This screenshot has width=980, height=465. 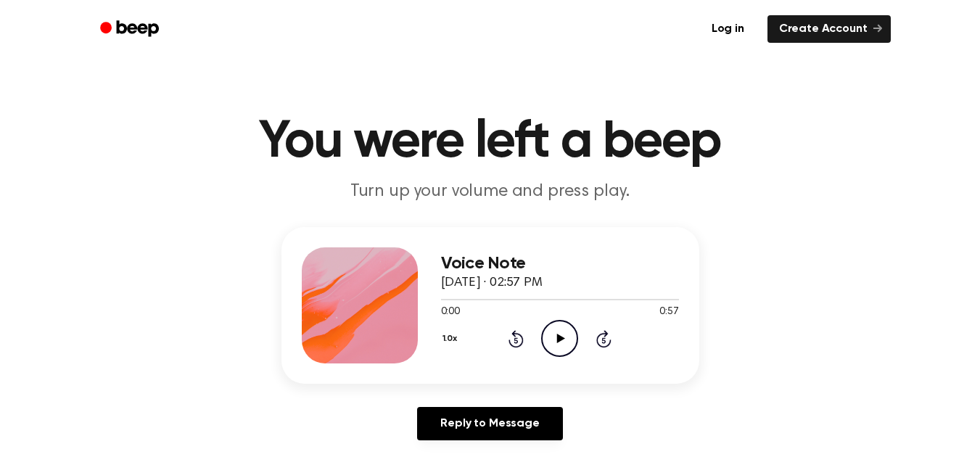 What do you see at coordinates (452, 339) in the screenshot?
I see `button: 1.0x` at bounding box center [452, 339].